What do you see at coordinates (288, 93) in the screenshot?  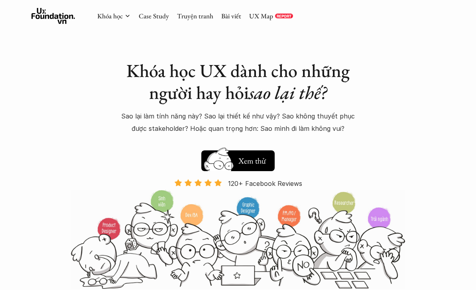 I see `em: sao lại thế?` at bounding box center [288, 93].